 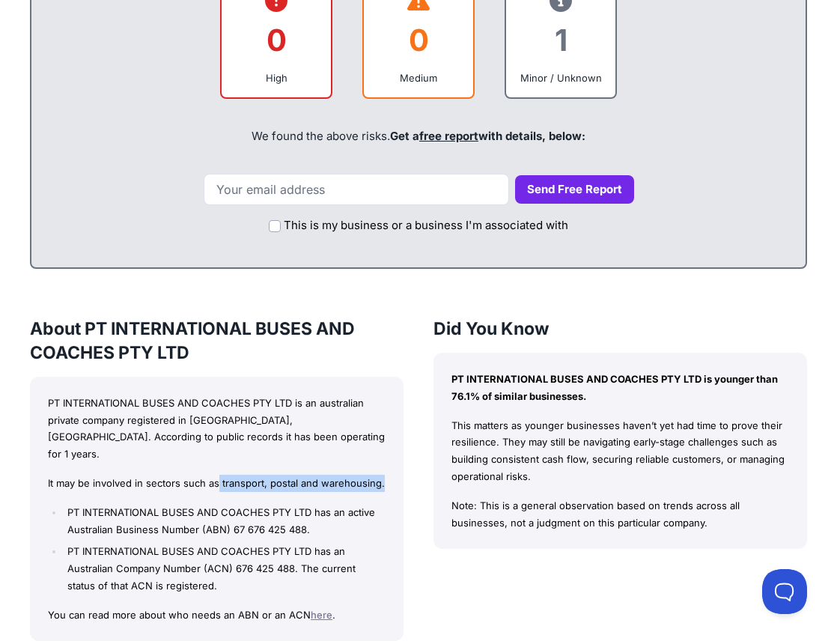 I want to click on p: This matters as younger businesses haven’t yet had time to prove their resilience. They may still..., so click(x=620, y=451).